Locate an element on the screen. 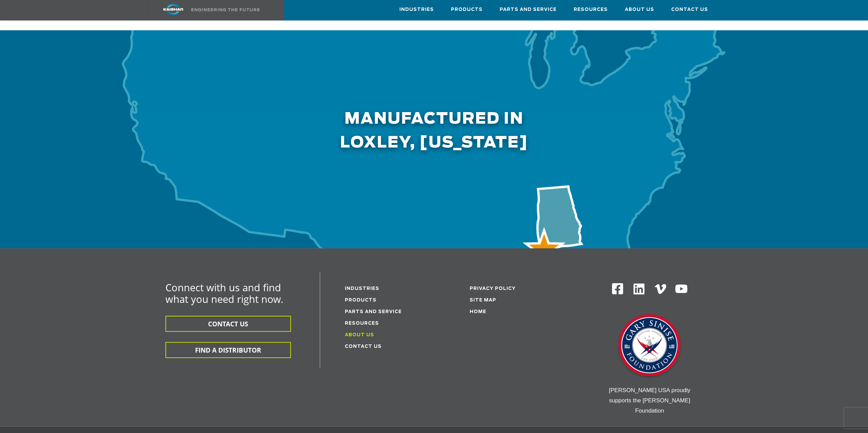  span: Industries is located at coordinates (416, 10).